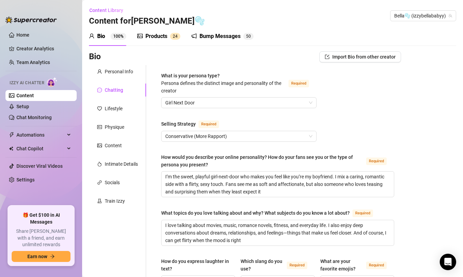  What do you see at coordinates (196, 265) in the screenshot?
I see `div: How do you express laughter in text?` at bounding box center [196, 265].